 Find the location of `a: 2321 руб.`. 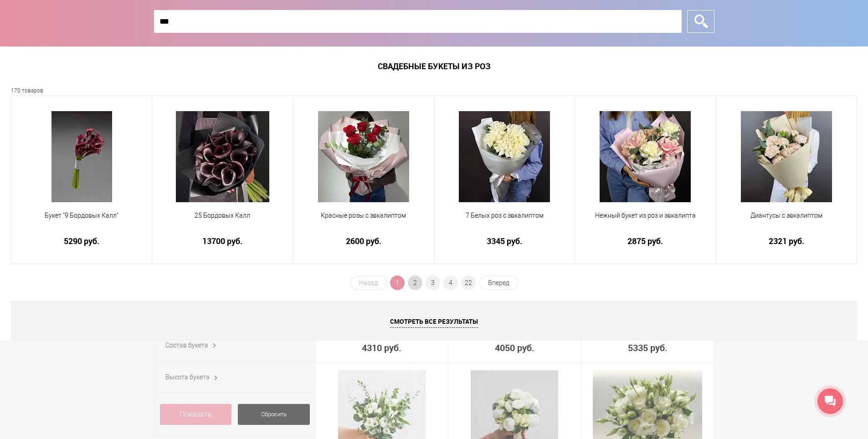

a: 2321 руб. is located at coordinates (786, 241).